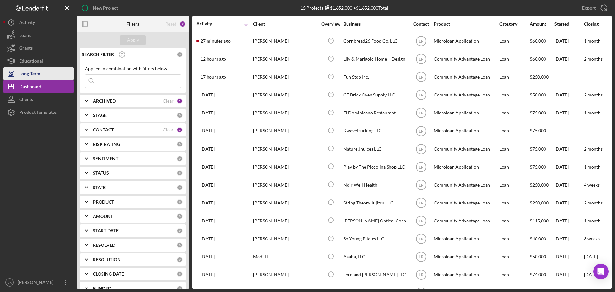  Describe the element at coordinates (594, 8) in the screenshot. I see `button: Export` at that location.